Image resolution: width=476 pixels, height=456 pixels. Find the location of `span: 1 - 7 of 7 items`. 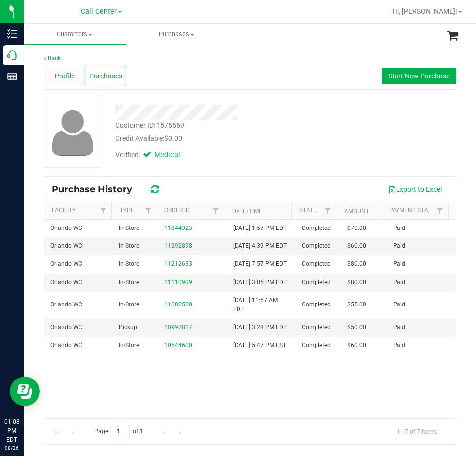

span: 1 - 7 of 7 items is located at coordinates (417, 431).